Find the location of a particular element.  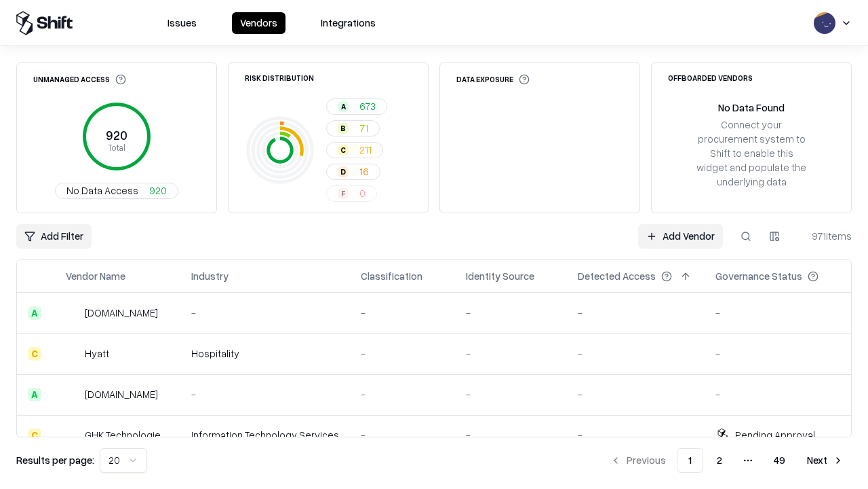

div: Offboarded Vendors is located at coordinates (710, 78).